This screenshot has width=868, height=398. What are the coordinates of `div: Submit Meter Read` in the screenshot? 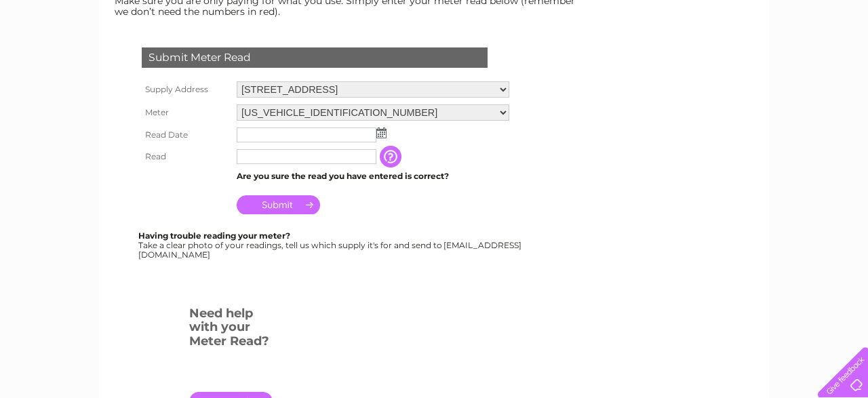 It's located at (315, 57).